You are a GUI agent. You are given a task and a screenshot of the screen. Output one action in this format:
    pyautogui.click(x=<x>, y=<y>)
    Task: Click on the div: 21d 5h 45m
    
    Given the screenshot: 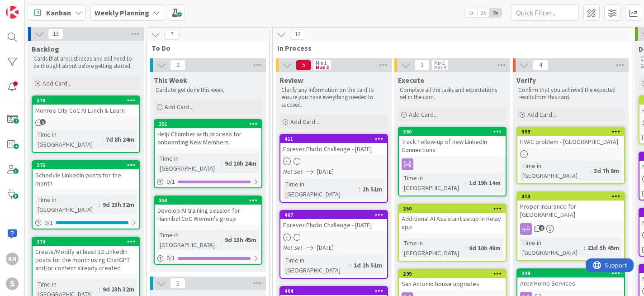 What is the action you would take?
    pyautogui.click(x=603, y=248)
    